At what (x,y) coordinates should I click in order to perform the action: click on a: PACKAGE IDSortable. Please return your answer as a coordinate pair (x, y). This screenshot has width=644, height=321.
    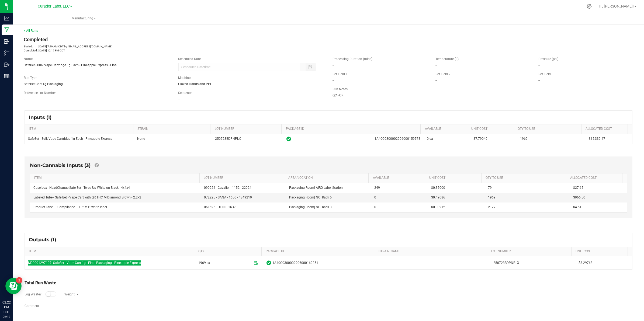
    Looking at the image, I should click on (319, 252).